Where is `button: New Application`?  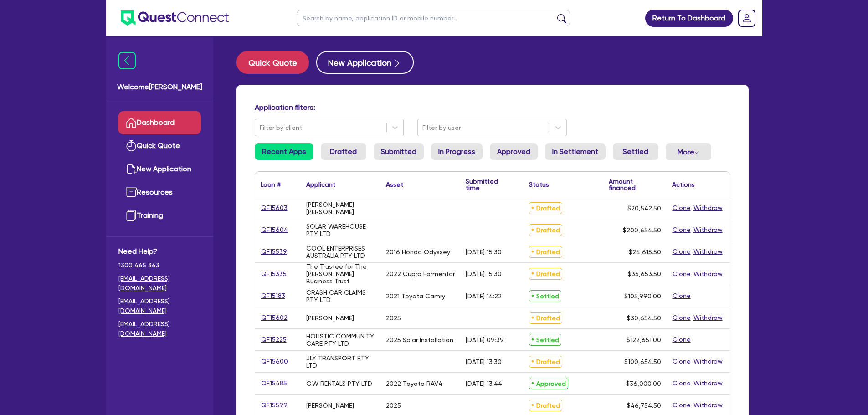
button: New Application is located at coordinates (365, 63).